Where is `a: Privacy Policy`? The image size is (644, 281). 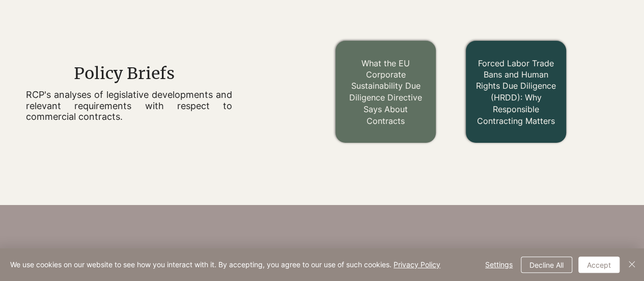 a: Privacy Policy is located at coordinates (417, 264).